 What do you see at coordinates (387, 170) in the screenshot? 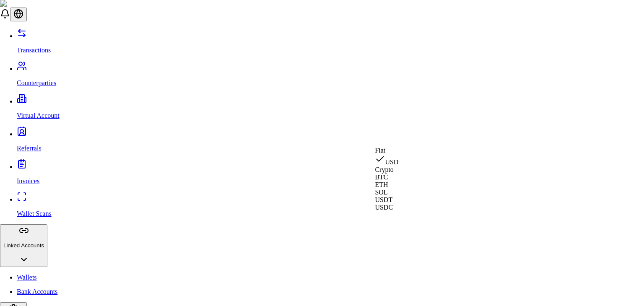
I see `div: Crypto` at bounding box center [387, 170].